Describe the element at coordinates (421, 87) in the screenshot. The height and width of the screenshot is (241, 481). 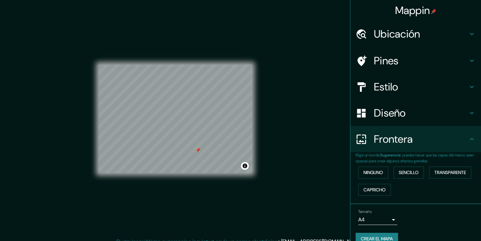
I see `h4: Estilo` at that location.